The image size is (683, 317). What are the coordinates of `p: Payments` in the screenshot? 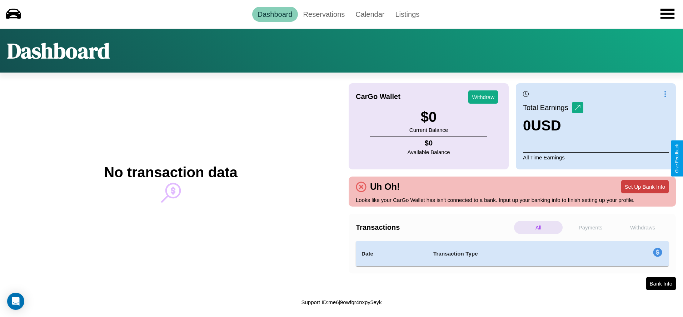 It's located at (590, 227).